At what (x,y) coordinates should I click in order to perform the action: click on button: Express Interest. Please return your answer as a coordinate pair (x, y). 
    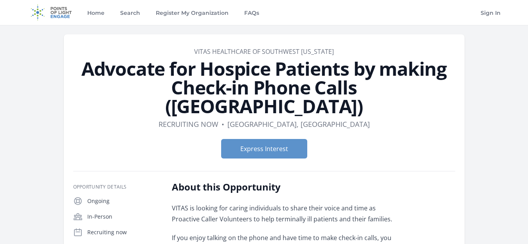
    Looking at the image, I should click on (264, 149).